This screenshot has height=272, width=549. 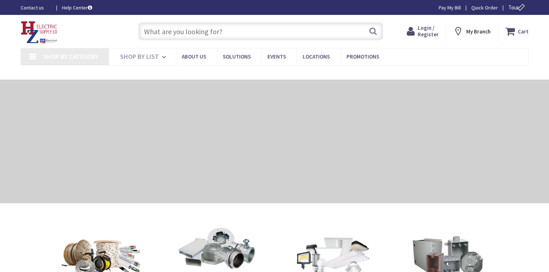 What do you see at coordinates (77, 8) in the screenshot?
I see `a: Help Center` at bounding box center [77, 8].